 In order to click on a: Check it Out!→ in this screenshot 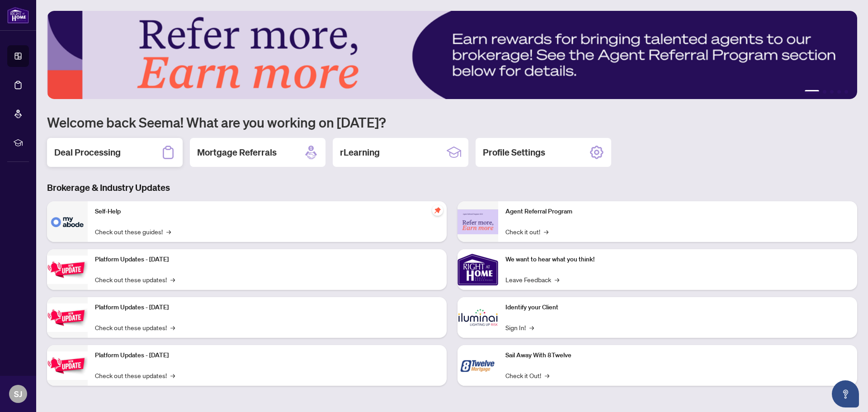, I will do `click(527, 375)`.